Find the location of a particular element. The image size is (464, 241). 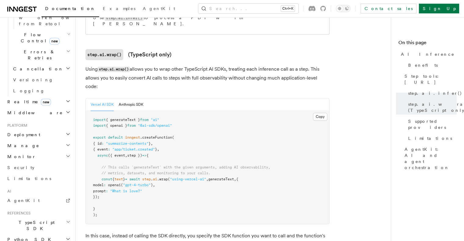

p: Using allows you to wrap other TypeScript AI SDKs, treating each inference call as a step. This a... is located at coordinates (208, 78).